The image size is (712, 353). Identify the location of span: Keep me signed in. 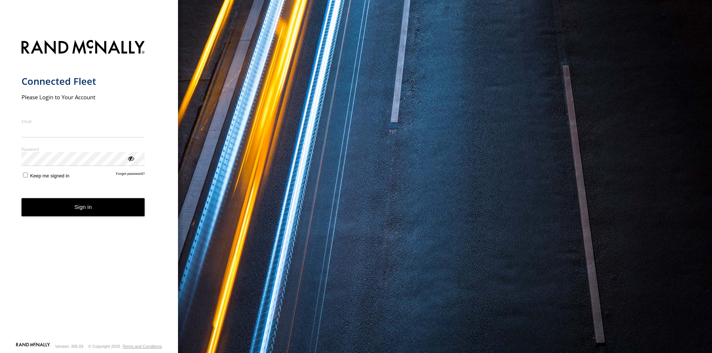
(50, 176).